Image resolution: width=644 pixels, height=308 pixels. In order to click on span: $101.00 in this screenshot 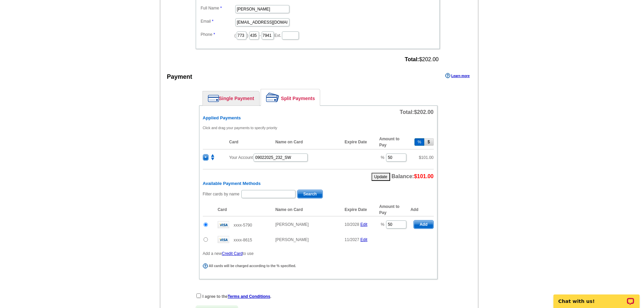, I will do `click(424, 176)`.